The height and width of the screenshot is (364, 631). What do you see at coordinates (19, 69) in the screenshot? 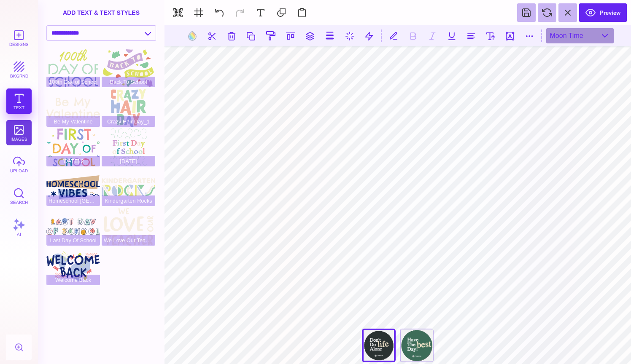
I see `button: bkgrnd` at bounding box center [19, 69].